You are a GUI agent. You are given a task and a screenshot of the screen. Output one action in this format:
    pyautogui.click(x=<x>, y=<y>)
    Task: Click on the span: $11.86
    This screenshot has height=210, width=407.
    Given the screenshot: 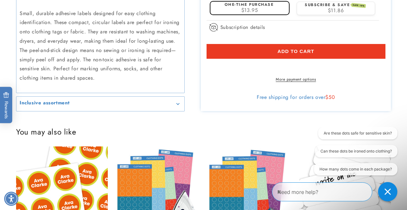 What is the action you would take?
    pyautogui.click(x=336, y=10)
    